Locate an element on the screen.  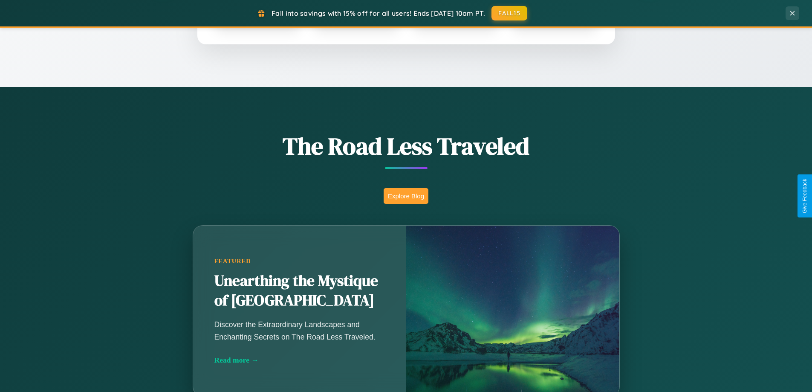
div: Read more → is located at coordinates (300, 360).